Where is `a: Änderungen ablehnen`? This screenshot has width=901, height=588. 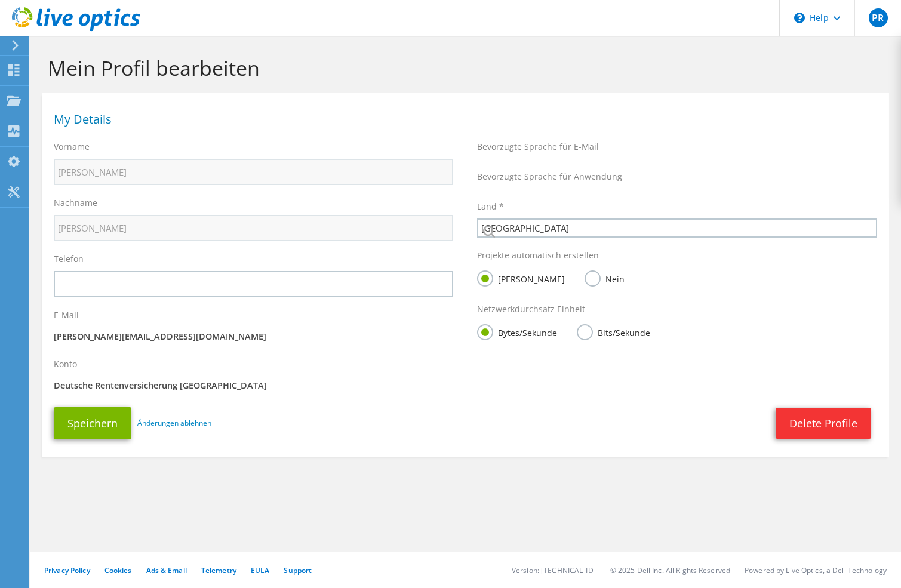
a: Änderungen ablehnen is located at coordinates (174, 423).